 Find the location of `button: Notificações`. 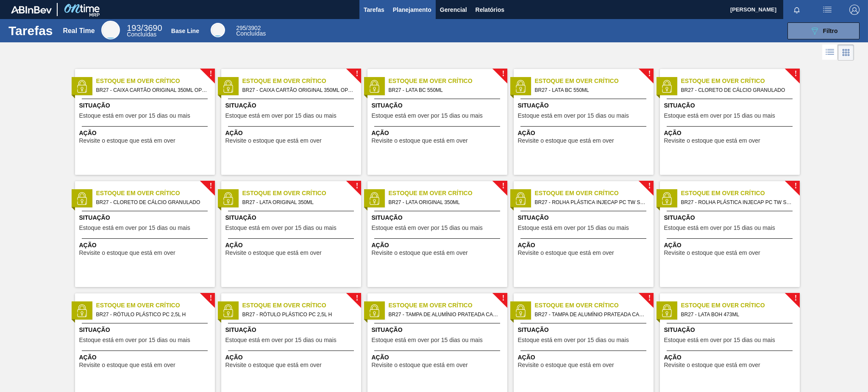

button: Notificações is located at coordinates (797, 10).